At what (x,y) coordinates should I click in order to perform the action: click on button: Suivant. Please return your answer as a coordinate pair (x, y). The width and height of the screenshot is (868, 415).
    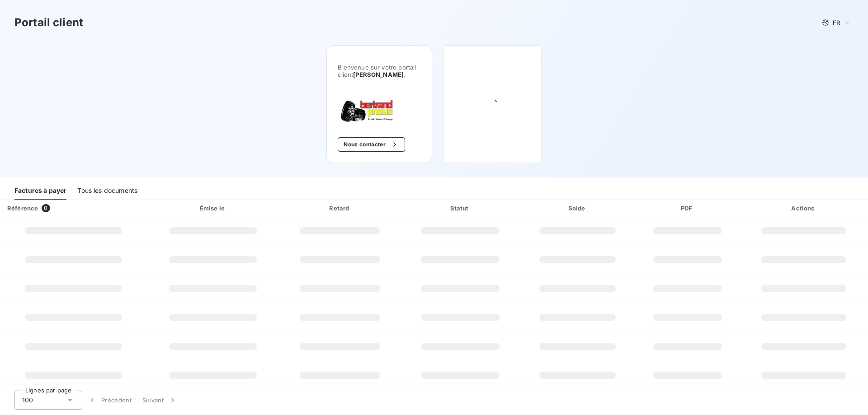
    Looking at the image, I should click on (160, 401).